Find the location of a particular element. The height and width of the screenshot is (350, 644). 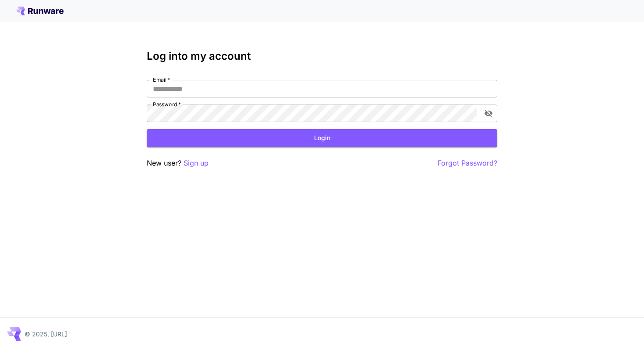

button: Login is located at coordinates (322, 138).